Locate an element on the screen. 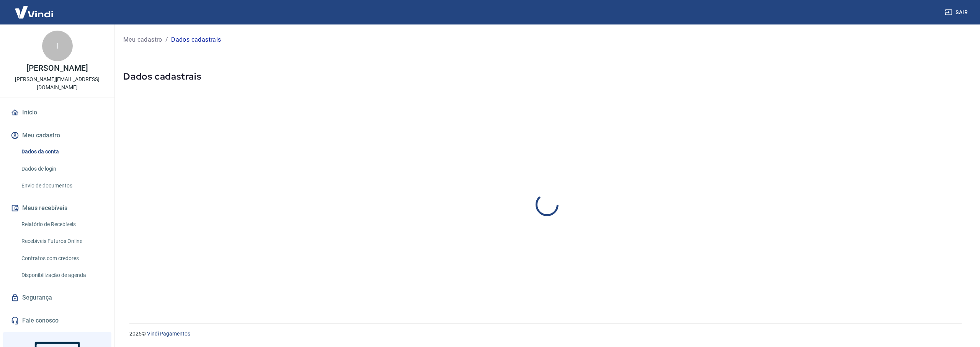 This screenshot has width=980, height=347. a: Meu cadastro is located at coordinates (143, 40).